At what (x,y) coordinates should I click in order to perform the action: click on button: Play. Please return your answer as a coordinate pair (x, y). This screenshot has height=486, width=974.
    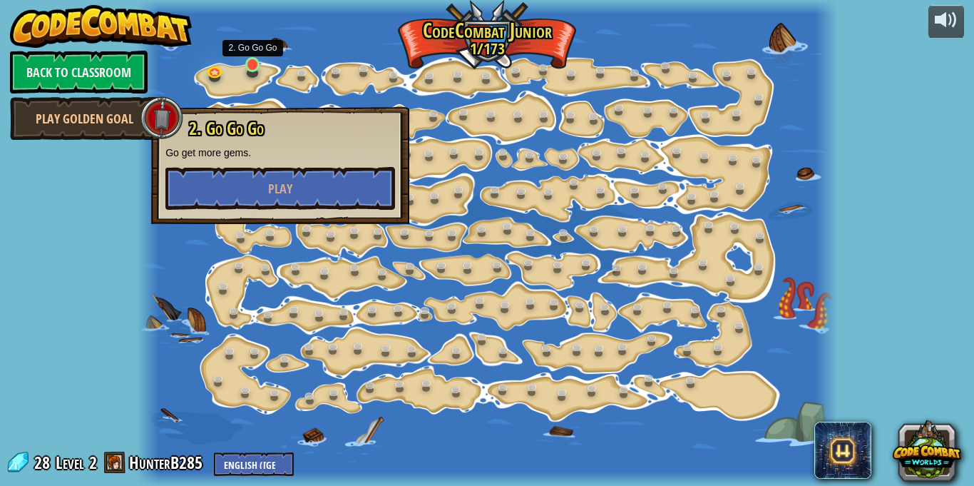
    Looking at the image, I should click on (280, 188).